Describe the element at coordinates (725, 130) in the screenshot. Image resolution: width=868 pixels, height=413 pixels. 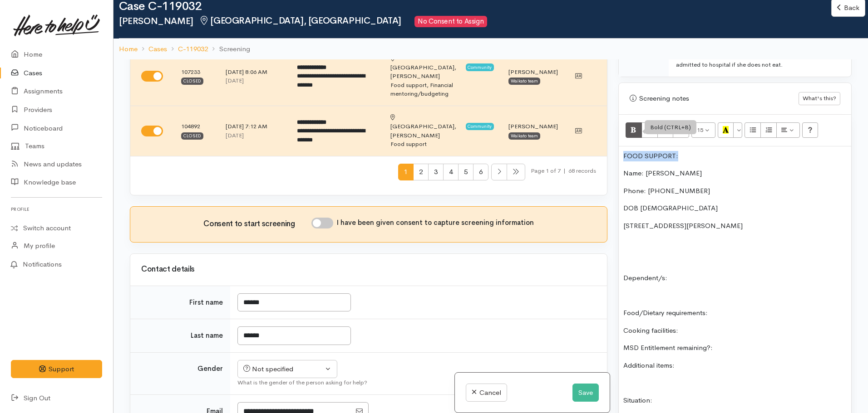
I see `button: Recent Color` at that location.